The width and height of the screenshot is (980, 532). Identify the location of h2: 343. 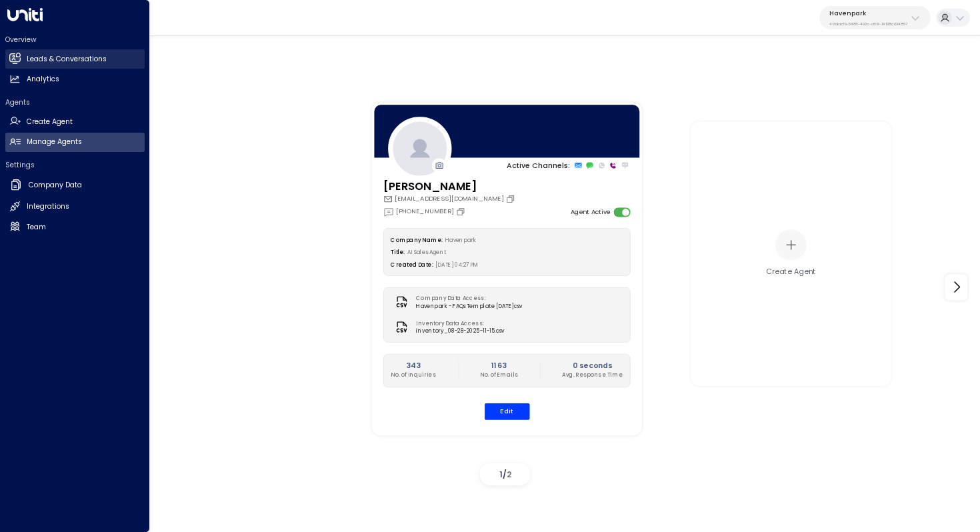
(413, 366).